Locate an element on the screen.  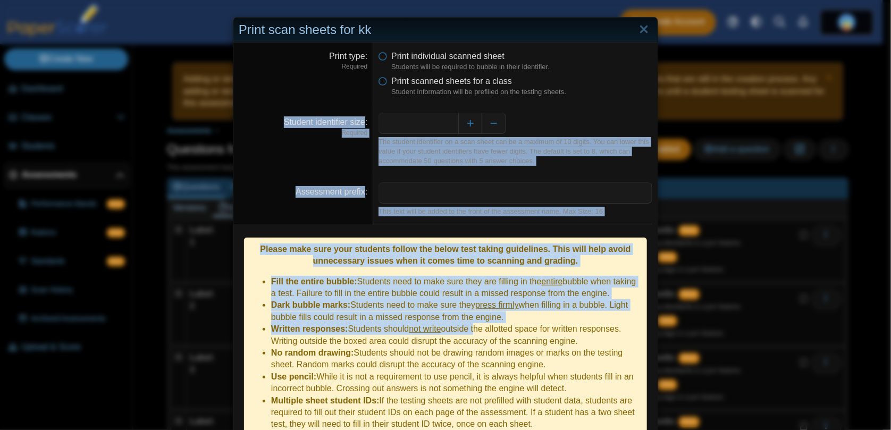
button: Decrease is located at coordinates (494, 123).